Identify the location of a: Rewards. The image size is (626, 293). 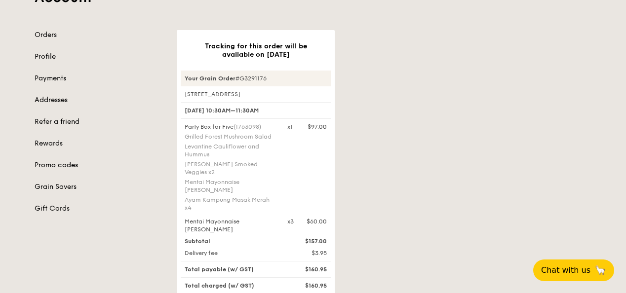
(100, 144).